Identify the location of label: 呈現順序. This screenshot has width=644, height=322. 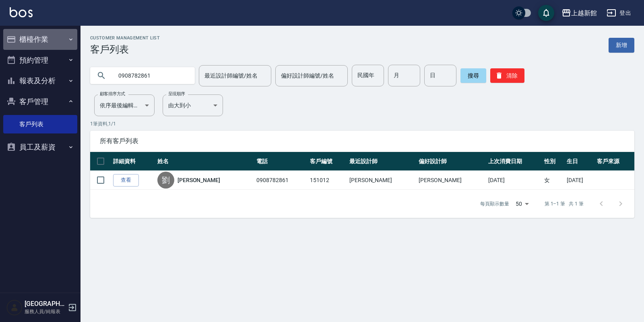
(177, 94).